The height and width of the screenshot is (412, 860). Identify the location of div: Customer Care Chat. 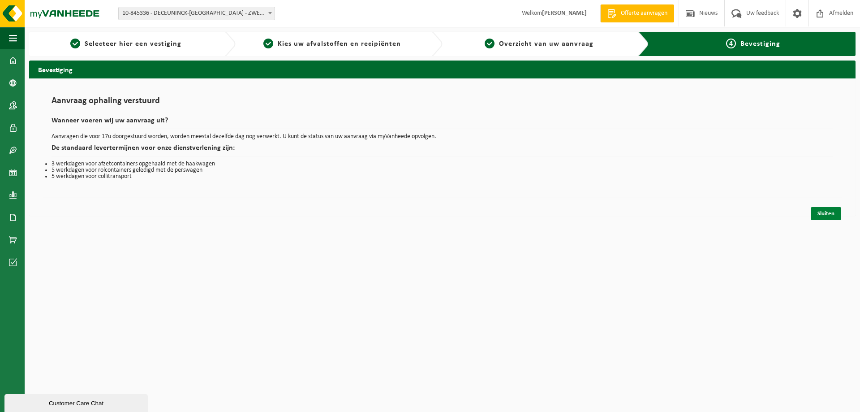
(72, 11).